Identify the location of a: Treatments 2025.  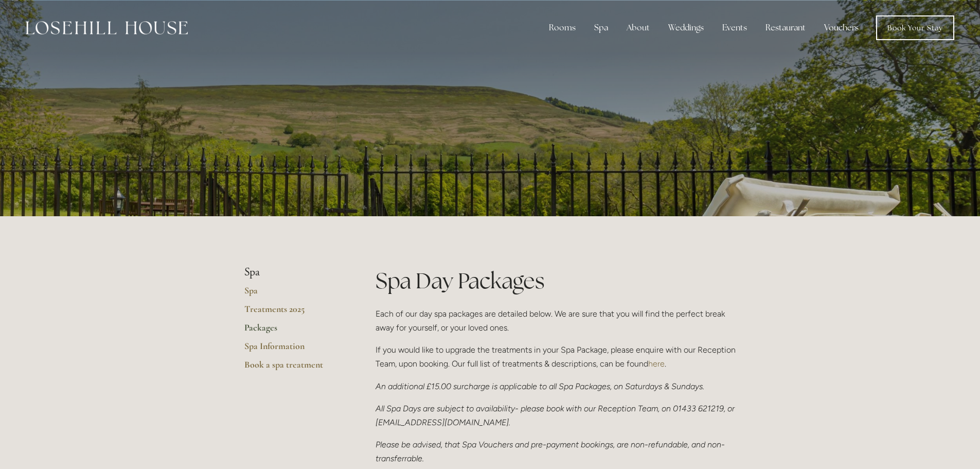
(294, 313).